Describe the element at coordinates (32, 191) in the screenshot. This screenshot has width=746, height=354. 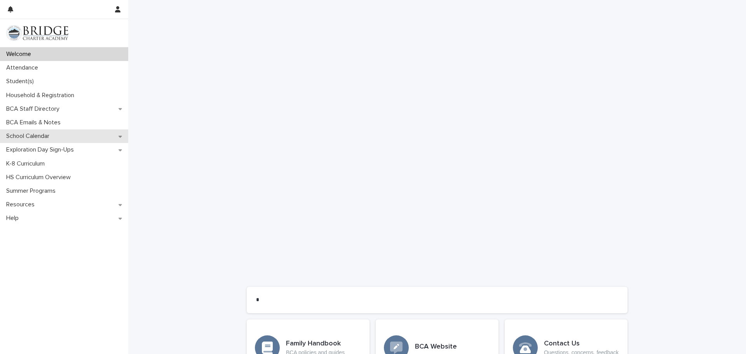
I see `p: Summer Programs` at that location.